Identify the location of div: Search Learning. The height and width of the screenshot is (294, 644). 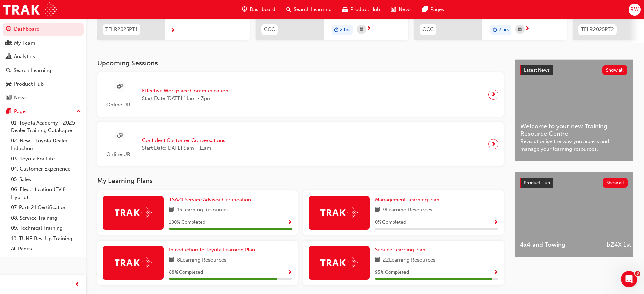
(33, 70).